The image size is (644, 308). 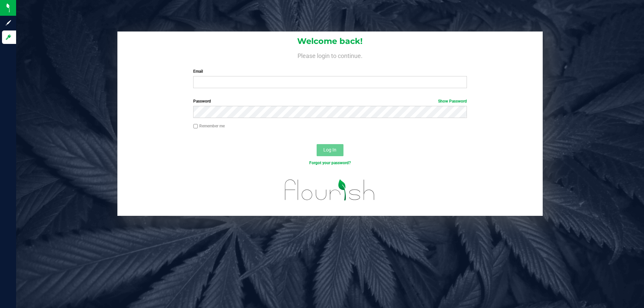 What do you see at coordinates (330, 190) in the screenshot?
I see `img: flourish_logo.svg` at bounding box center [330, 190].